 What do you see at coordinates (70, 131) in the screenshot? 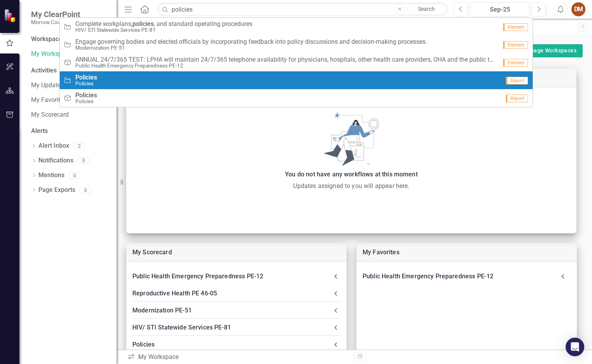
I see `div: Alerts` at bounding box center [70, 131].